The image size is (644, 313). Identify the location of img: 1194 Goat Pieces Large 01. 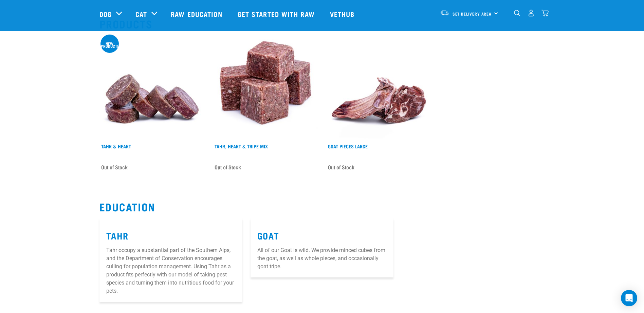
(379, 87).